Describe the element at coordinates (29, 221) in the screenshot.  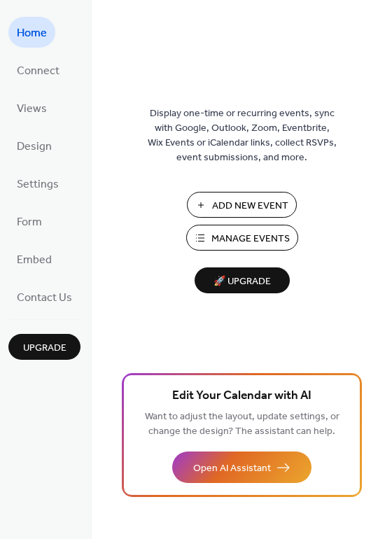
I see `a: Form` at that location.